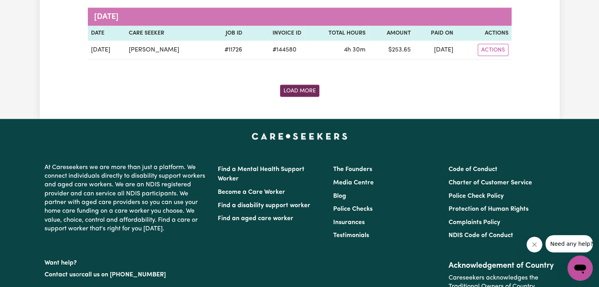 The image size is (599, 287). I want to click on button: Fetch older invoices, so click(300, 91).